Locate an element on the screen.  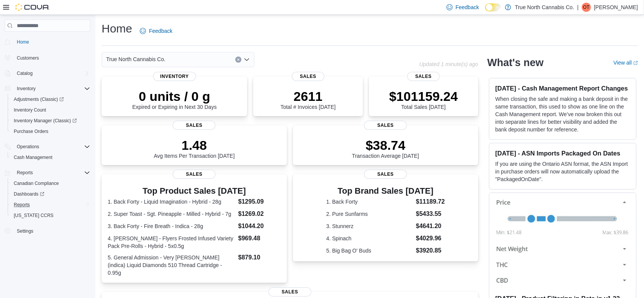
dt: 4. Spinach is located at coordinates (369, 239).